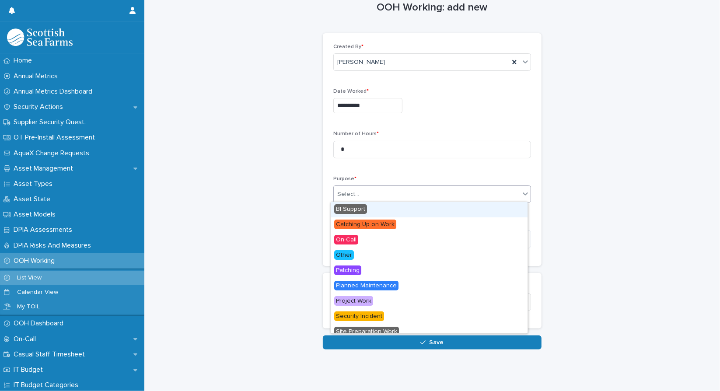  Describe the element at coordinates (436, 342) in the screenshot. I see `span: Save` at that location.